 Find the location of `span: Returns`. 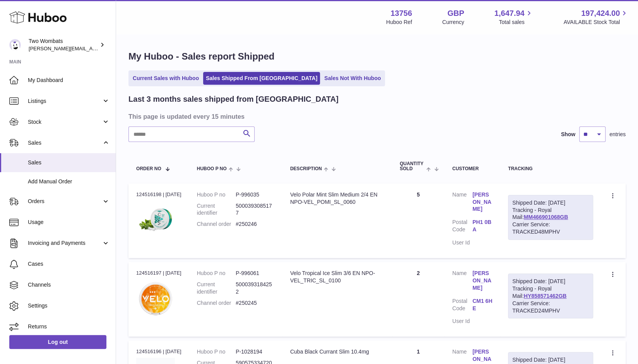

span: Returns is located at coordinates (69, 327).